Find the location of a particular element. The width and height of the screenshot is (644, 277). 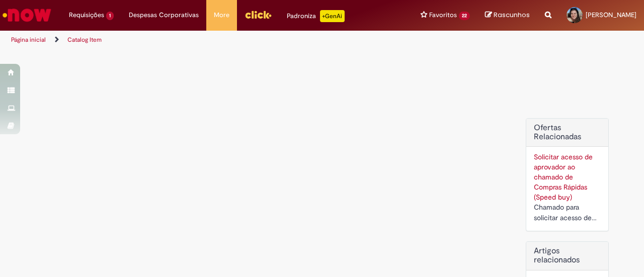

span: Despesas Corporativas is located at coordinates (164, 15).